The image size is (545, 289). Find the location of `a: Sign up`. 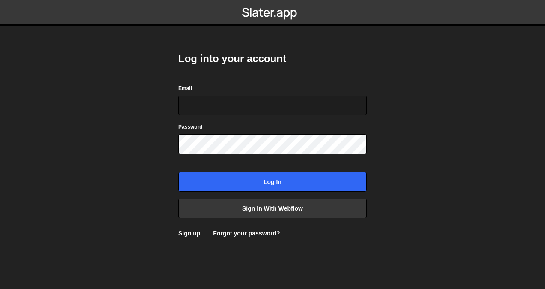

a: Sign up is located at coordinates (189, 233).